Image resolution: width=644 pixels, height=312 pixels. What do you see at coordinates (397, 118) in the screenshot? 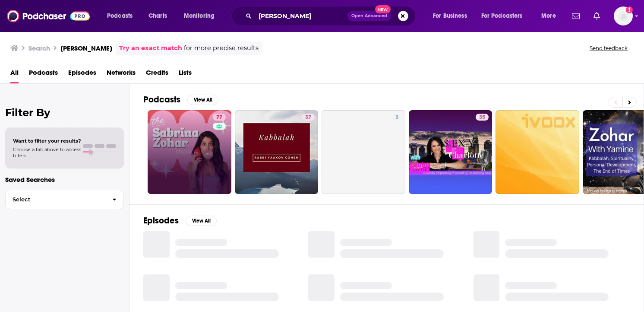
I see `span: 3` at bounding box center [397, 118].